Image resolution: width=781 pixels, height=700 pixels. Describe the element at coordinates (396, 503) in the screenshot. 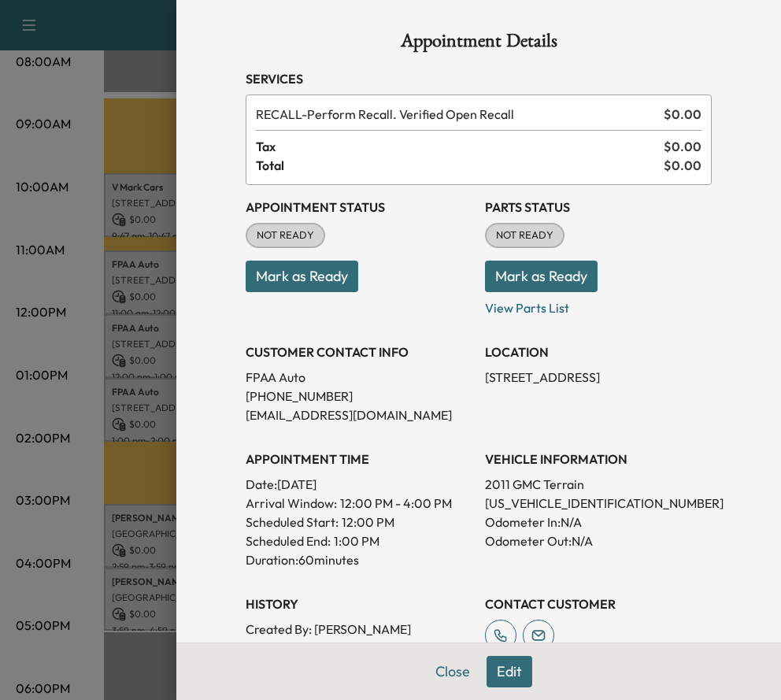

I see `span: 12:00 PM - 4:00 PM` at that location.